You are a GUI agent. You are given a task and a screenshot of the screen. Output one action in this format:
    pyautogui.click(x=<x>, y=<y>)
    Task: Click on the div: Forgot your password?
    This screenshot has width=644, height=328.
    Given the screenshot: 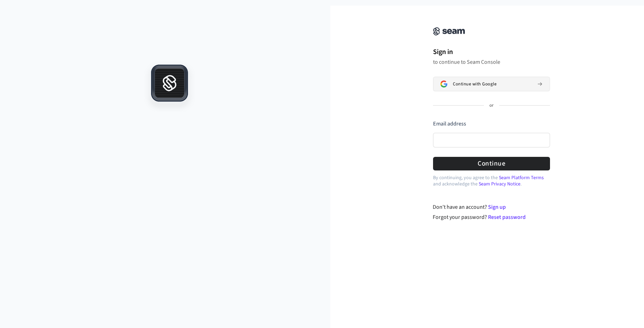 What is the action you would take?
    pyautogui.click(x=491, y=217)
    